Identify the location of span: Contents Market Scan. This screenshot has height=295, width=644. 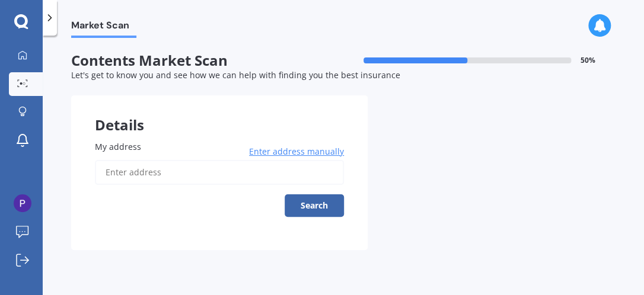
(207, 60).